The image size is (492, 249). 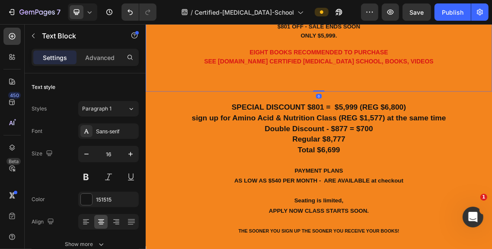 I want to click on div: Text style, so click(x=43, y=87).